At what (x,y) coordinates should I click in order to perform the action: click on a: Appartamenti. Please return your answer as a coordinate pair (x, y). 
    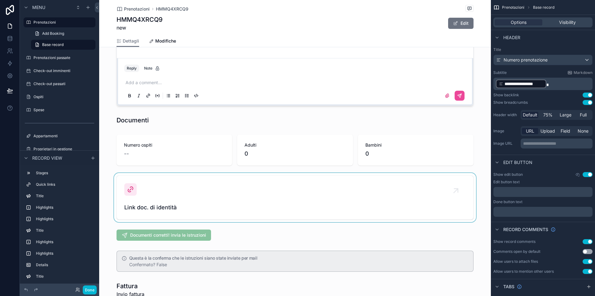
    Looking at the image, I should click on (60, 136).